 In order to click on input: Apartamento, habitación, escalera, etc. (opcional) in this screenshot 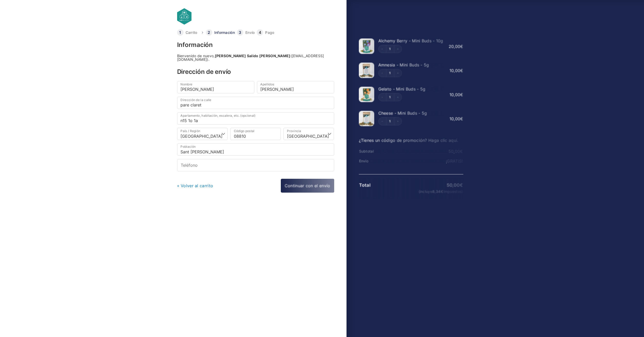, I will do `click(255, 118)`.